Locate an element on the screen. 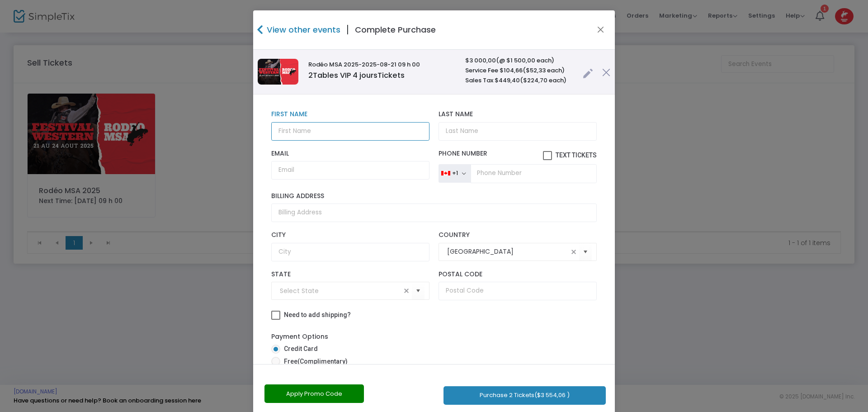 The width and height of the screenshot is (868, 412). label: Payment Options is located at coordinates (299, 336).